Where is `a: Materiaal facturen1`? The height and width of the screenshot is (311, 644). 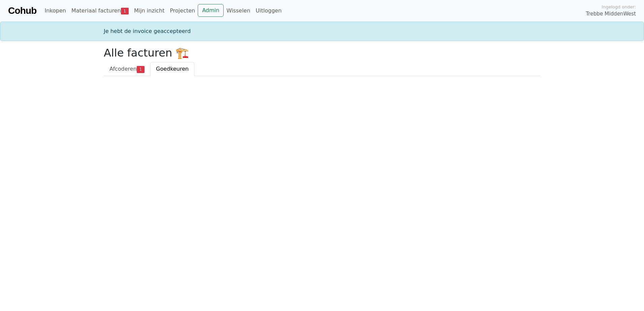 a: Materiaal facturen1 is located at coordinates (100, 11).